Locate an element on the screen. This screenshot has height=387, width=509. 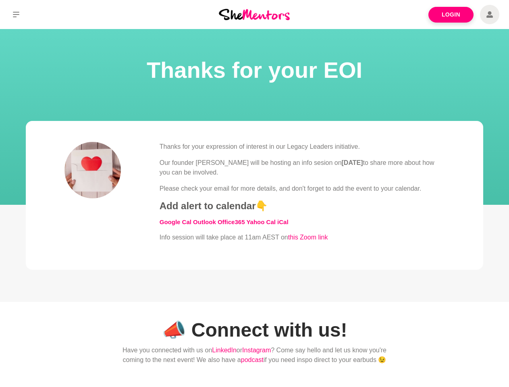
p: Info session will take place at 11am AEST on is located at coordinates (302, 237).